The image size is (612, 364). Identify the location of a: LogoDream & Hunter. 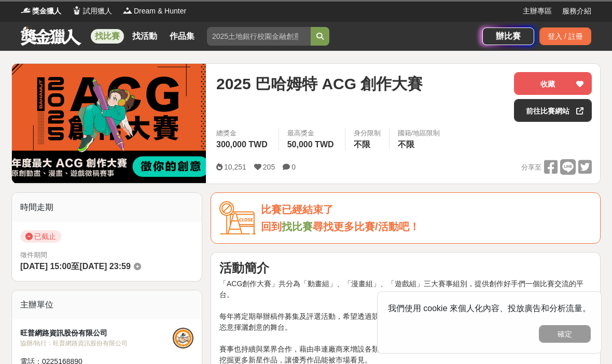
(154, 11).